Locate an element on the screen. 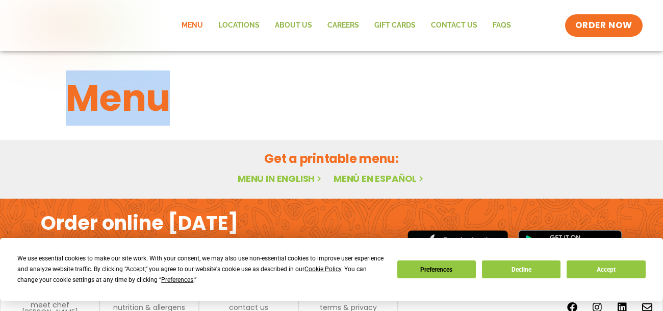  div: Delete is located at coordinates (332, 36).